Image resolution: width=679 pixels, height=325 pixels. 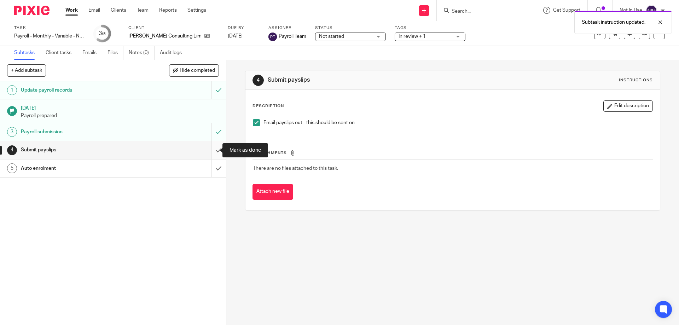 What do you see at coordinates (120, 116) in the screenshot?
I see `p: Payroll prepared` at bounding box center [120, 116].